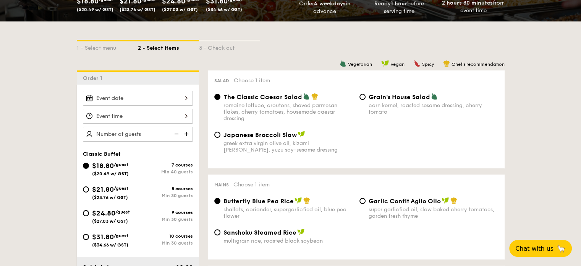 This screenshot has width=581, height=266. Describe the element at coordinates (535, 248) in the screenshot. I see `span: Chat with us` at that location.